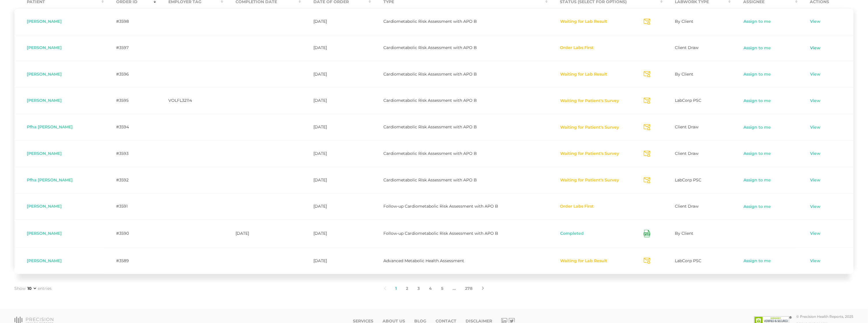 The width and height of the screenshot is (868, 323). Describe the element at coordinates (431, 289) in the screenshot. I see `a: 4` at that location.